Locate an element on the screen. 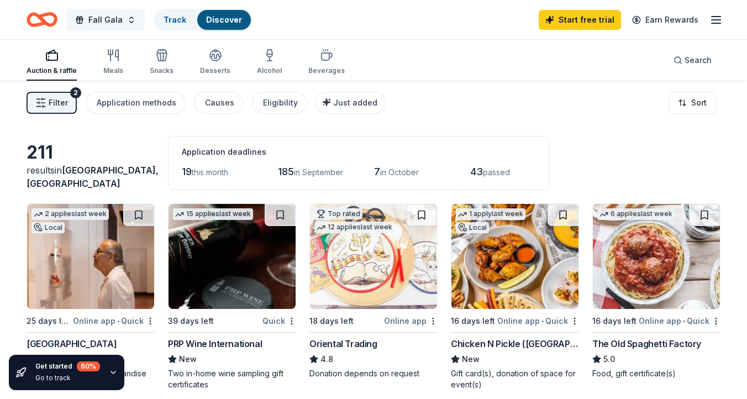  div: 60 % is located at coordinates (88, 366).